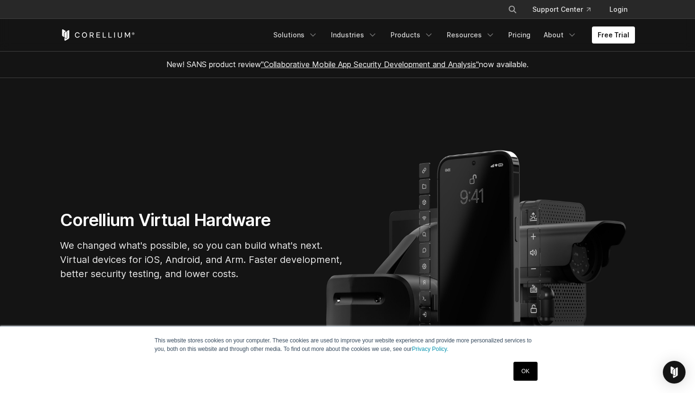  What do you see at coordinates (674, 372) in the screenshot?
I see `div: Open Intercom Messenger` at bounding box center [674, 372].